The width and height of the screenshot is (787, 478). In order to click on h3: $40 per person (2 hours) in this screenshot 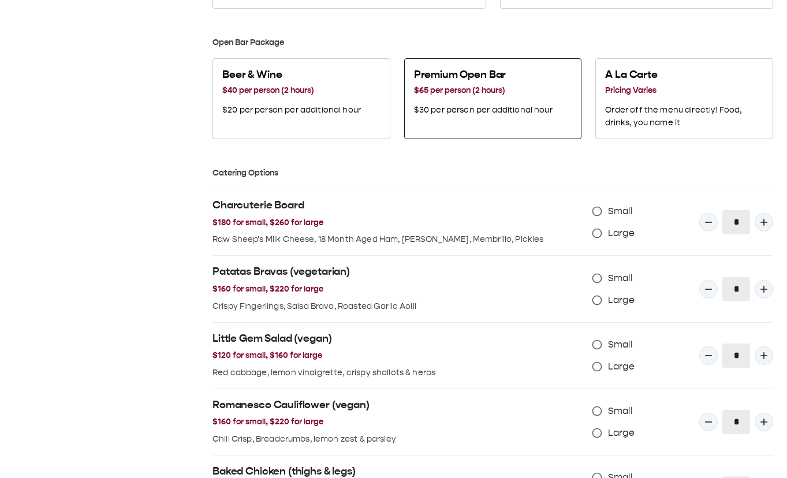, I will do `click(292, 91)`.